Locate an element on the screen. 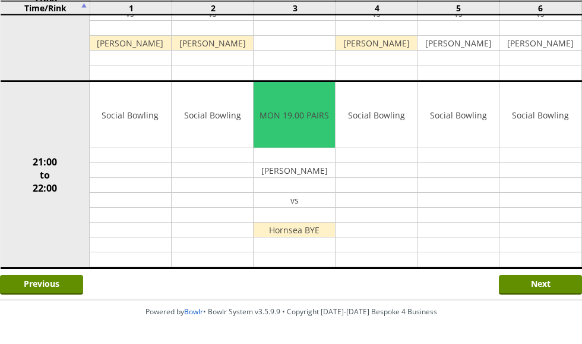  td: Time/Rink is located at coordinates (46, 7).